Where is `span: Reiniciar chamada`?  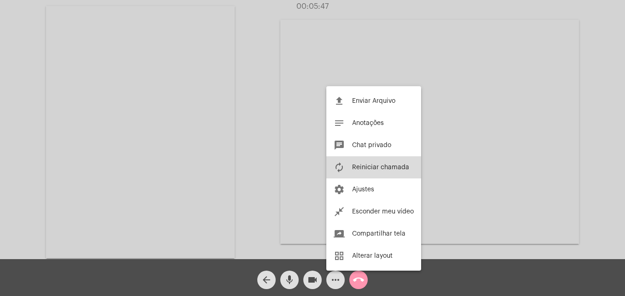 span: Reiniciar chamada is located at coordinates (381, 167).